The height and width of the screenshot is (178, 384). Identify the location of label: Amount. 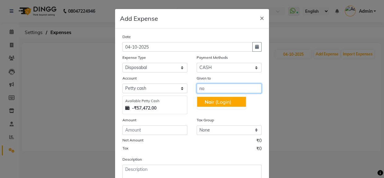
(129, 120).